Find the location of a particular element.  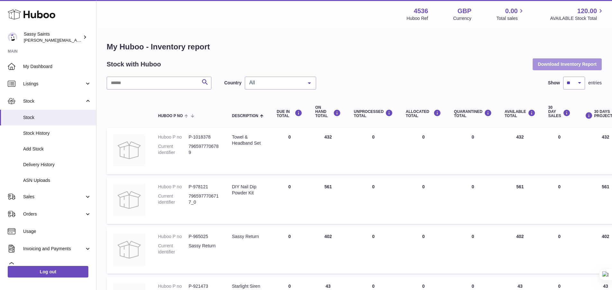

span: Description is located at coordinates (245, 116).